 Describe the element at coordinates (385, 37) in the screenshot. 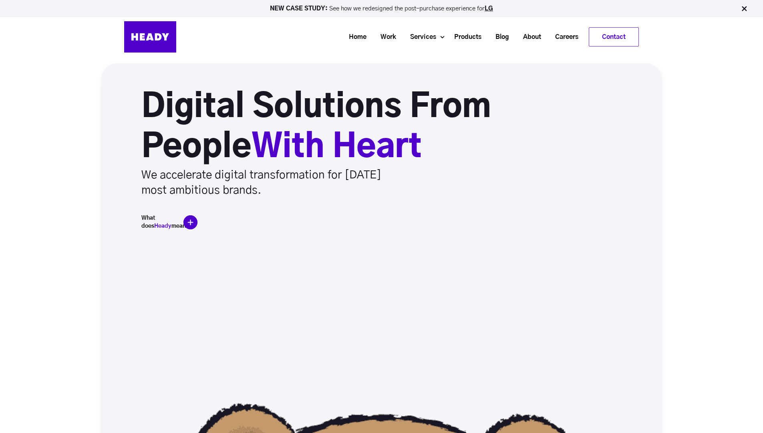

I see `a: Work` at that location.